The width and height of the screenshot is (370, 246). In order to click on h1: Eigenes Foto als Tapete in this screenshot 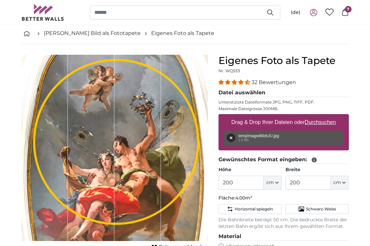, I will do `click(284, 61)`.